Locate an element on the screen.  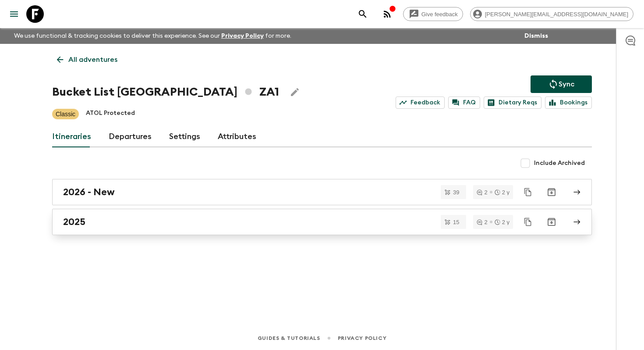
span: Give feedback is located at coordinates (440, 14).